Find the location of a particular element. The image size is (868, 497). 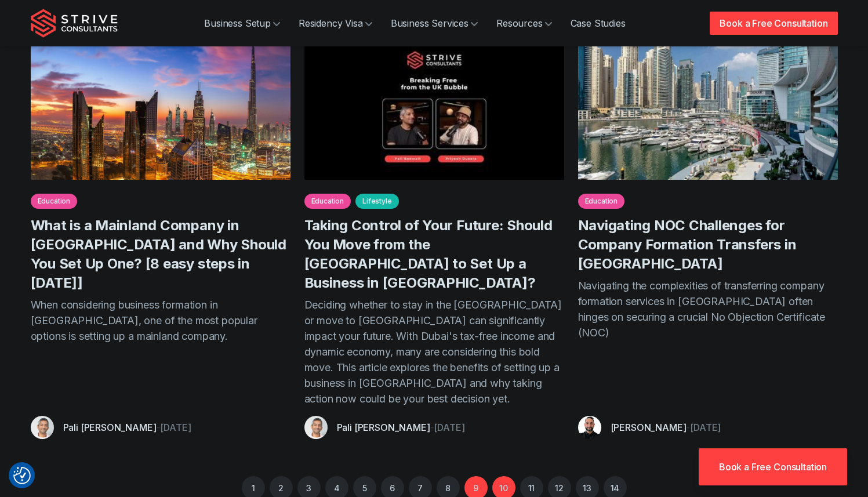

a: Business Services is located at coordinates (434, 23).